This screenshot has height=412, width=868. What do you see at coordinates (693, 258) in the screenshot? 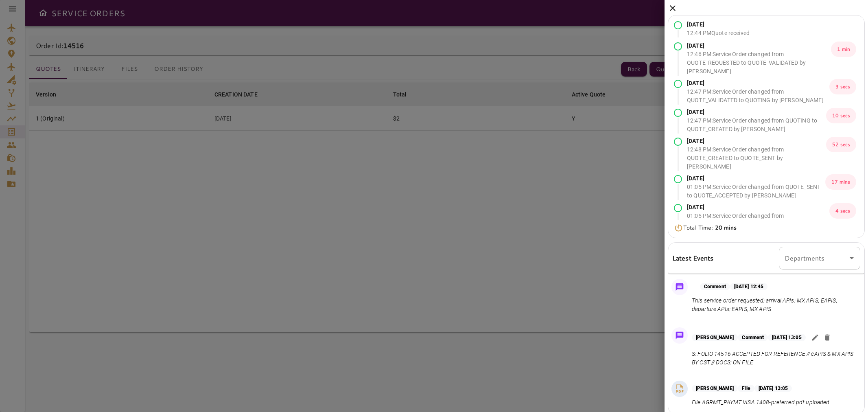
I see `h6: Latest Events` at bounding box center [693, 258].